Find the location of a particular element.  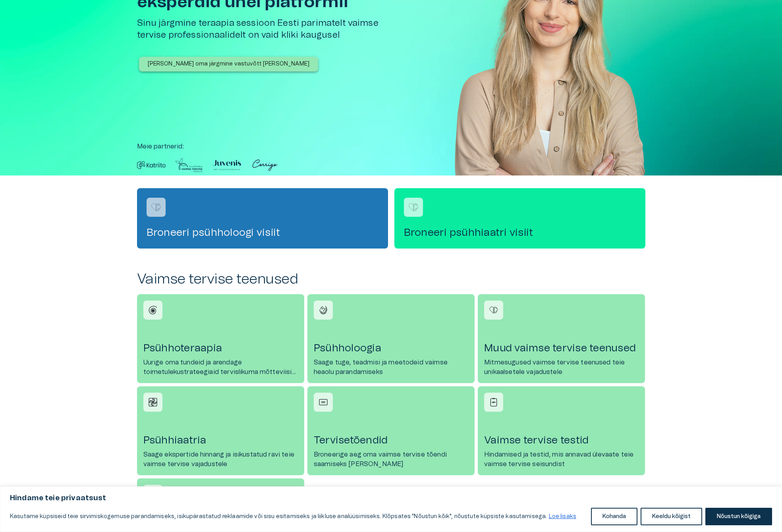

img: Broneeri psühholoogi visiit logo is located at coordinates (156, 207).